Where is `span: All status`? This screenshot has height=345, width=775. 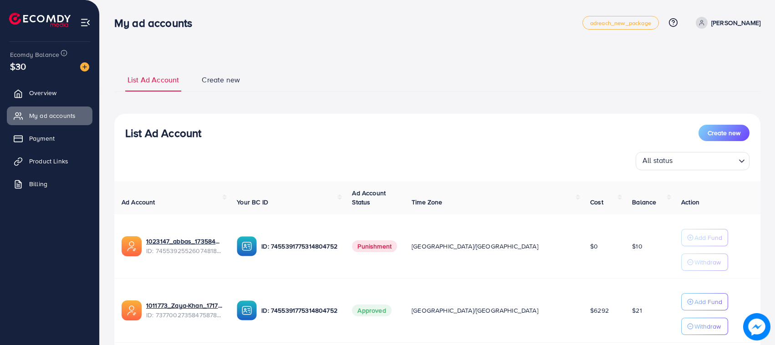 span: All status is located at coordinates (657, 161).